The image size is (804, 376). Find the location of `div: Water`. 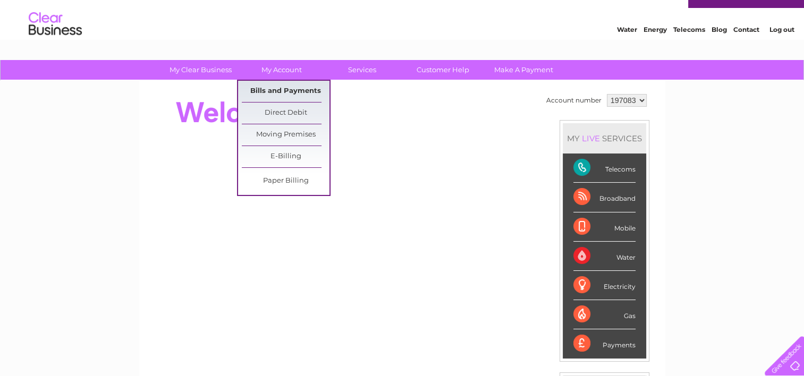

div: Water is located at coordinates (604, 256).